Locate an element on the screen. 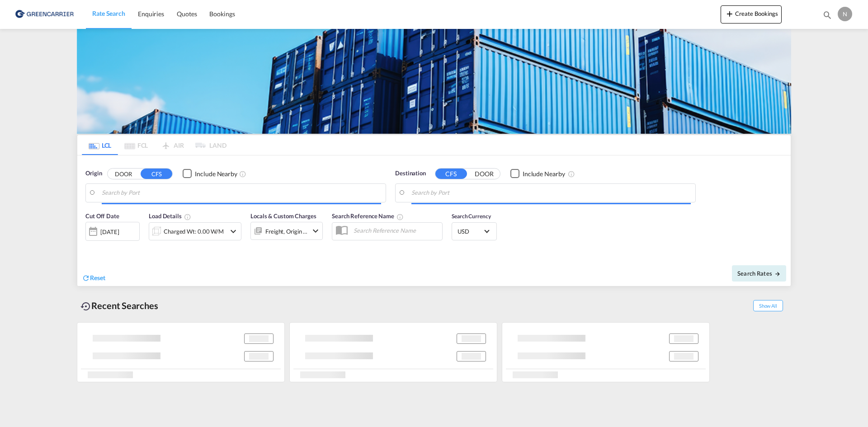  input: Search Reference Name is located at coordinates (395, 230).